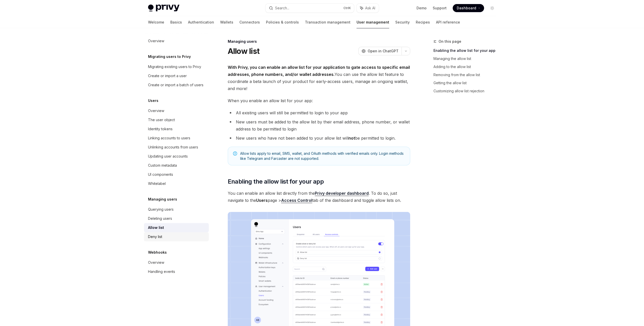  Describe the element at coordinates (160, 174) in the screenshot. I see `div: UI components` at that location.